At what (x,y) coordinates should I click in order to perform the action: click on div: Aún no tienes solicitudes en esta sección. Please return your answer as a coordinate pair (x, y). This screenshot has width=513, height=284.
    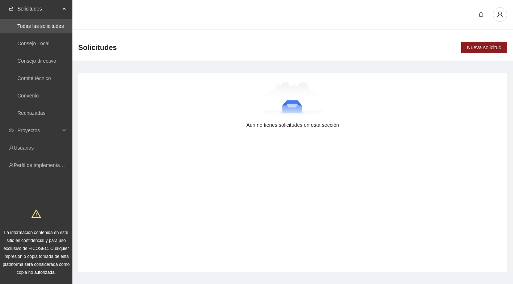
    Looking at the image, I should click on (292, 125).